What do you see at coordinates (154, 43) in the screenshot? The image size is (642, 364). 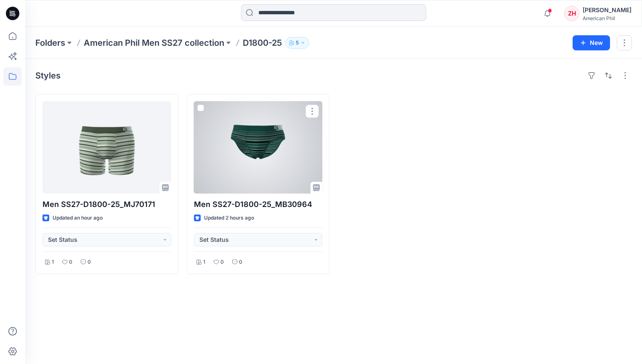 I see `a: American Phil Men SS27 collection` at bounding box center [154, 43].